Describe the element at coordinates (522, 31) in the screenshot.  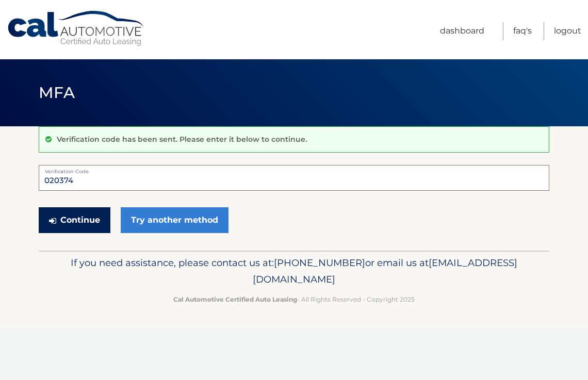
I see `a: FAQ's` at that location.